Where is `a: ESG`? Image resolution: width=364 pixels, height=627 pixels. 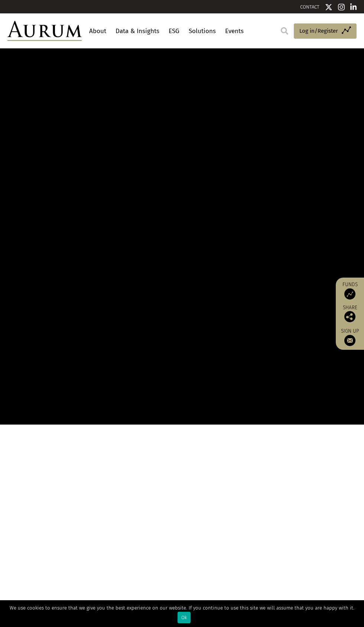
a: ESG is located at coordinates (174, 31).